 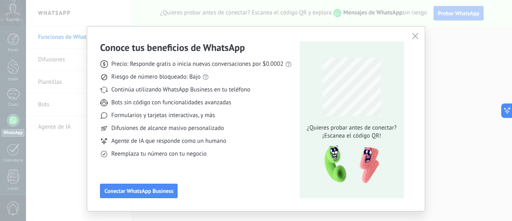 What do you see at coordinates (168, 128) in the screenshot?
I see `span: Difusiones de alcance masivo personalizado` at bounding box center [168, 128].